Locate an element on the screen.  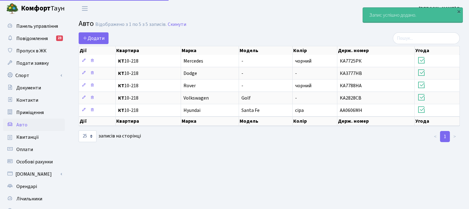
a: Особові рахунки is located at coordinates (34, 162).